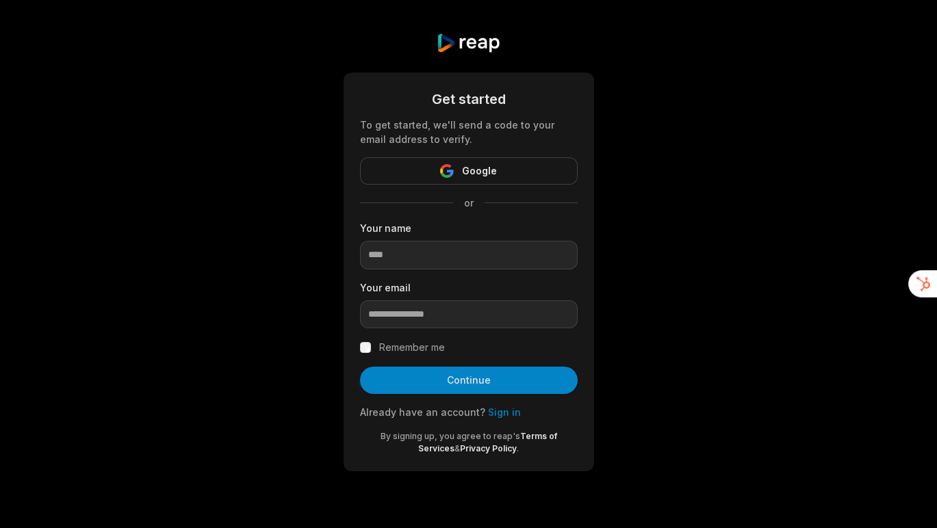 The image size is (937, 528). I want to click on span: By signing up, you agree to reap's, so click(450, 436).